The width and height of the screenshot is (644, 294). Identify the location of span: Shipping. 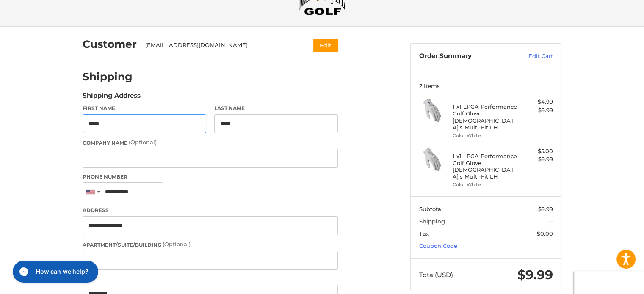
(432, 221).